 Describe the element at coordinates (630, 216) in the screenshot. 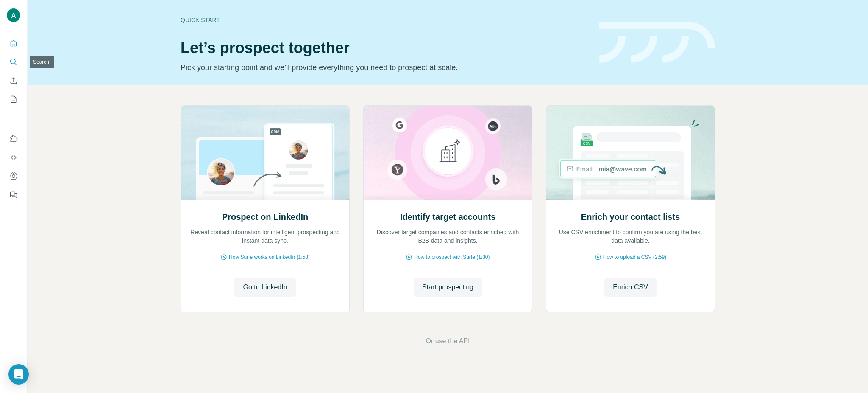

I see `h2: Enrich your contact lists` at that location.